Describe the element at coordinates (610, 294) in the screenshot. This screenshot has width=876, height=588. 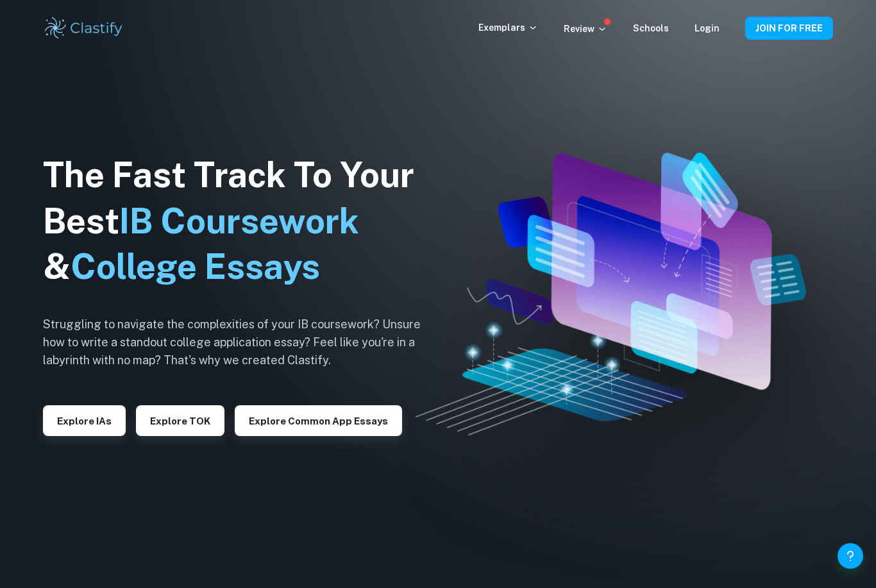
I see `img: Clastify hero` at that location.